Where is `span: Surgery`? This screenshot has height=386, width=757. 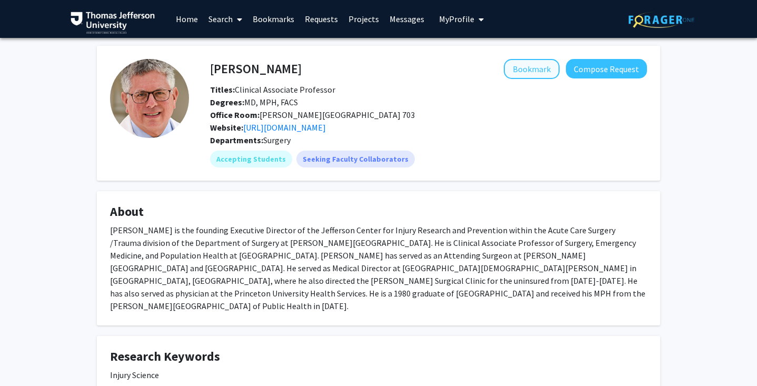 span: Surgery is located at coordinates (277, 140).